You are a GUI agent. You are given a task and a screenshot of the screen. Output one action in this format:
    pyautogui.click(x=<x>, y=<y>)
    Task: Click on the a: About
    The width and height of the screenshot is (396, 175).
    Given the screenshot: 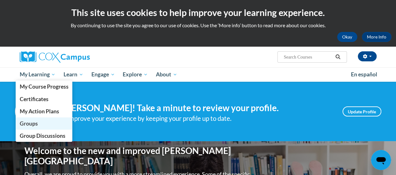 What is the action you would take?
    pyautogui.click(x=167, y=75)
    